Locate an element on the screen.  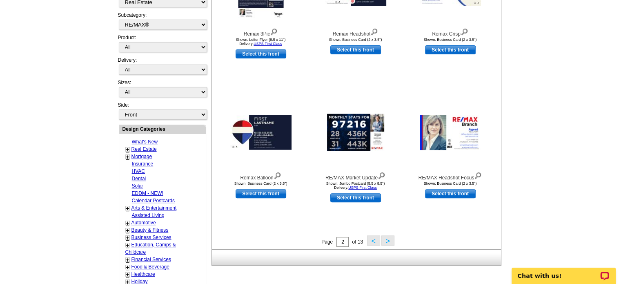
div: RE/MAX Market Update is located at coordinates (355, 175).